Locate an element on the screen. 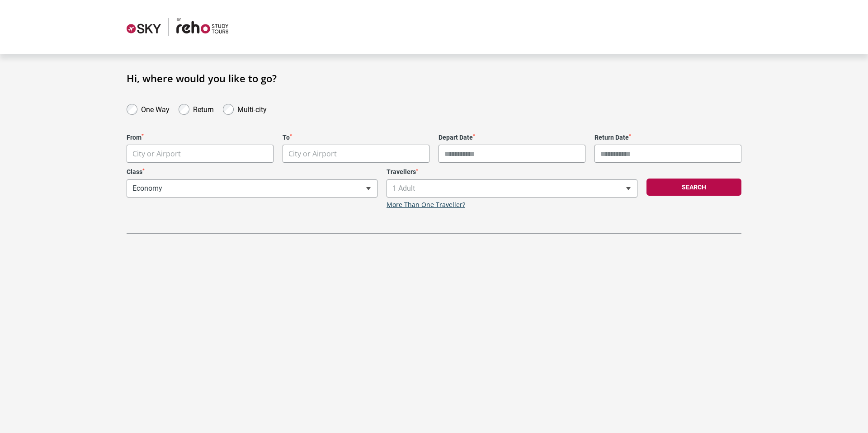  span: 1 Adult is located at coordinates (512, 189).